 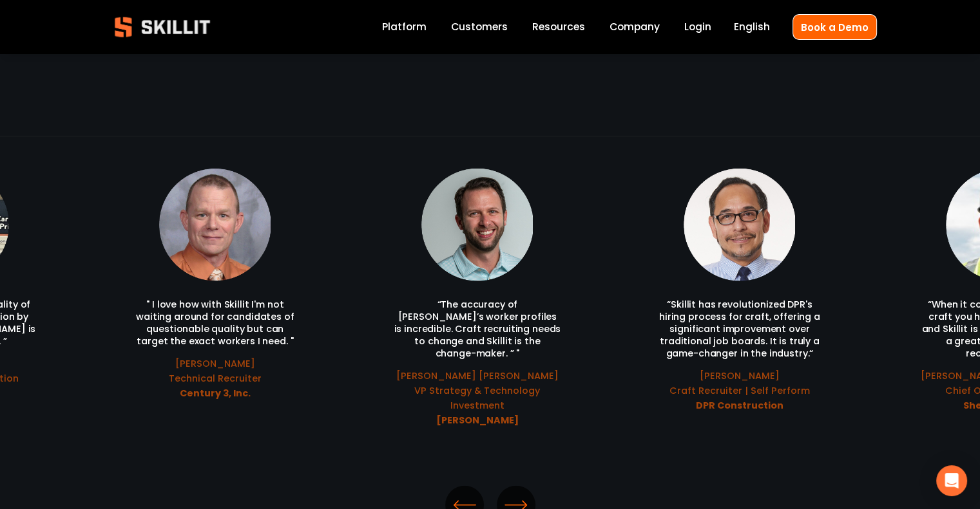 What do you see at coordinates (952, 481) in the screenshot?
I see `div: Open Intercom Messenger` at bounding box center [952, 481].